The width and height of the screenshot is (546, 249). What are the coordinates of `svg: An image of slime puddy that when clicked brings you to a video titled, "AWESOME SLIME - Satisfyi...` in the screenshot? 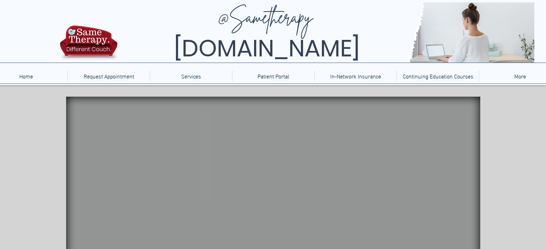 It's located at (451, 182).